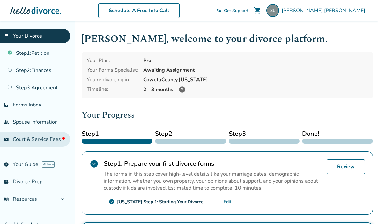 The image size is (378, 224). Describe the element at coordinates (362, 209) in the screenshot. I see `div: Chat Widget` at that location.